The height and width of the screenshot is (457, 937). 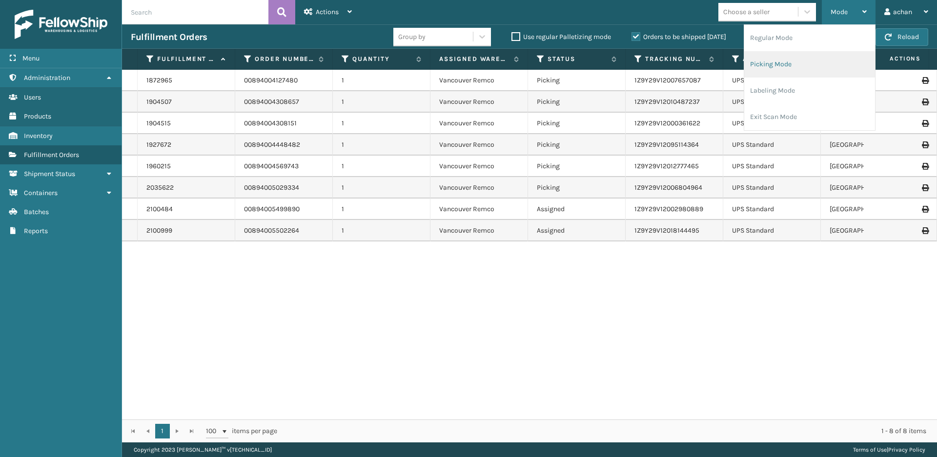 What do you see at coordinates (159, 145) in the screenshot?
I see `a: 1927672` at bounding box center [159, 145].